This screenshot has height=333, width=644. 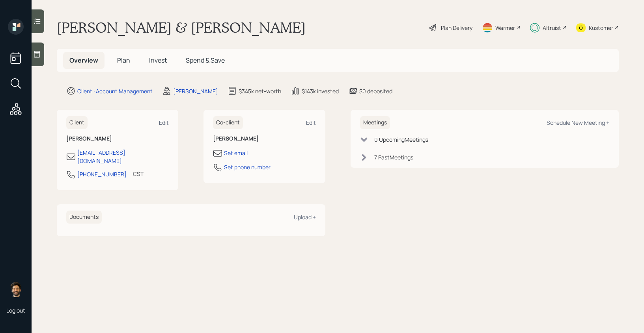 What do you see at coordinates (236, 153) in the screenshot?
I see `div: Set email` at bounding box center [236, 153].